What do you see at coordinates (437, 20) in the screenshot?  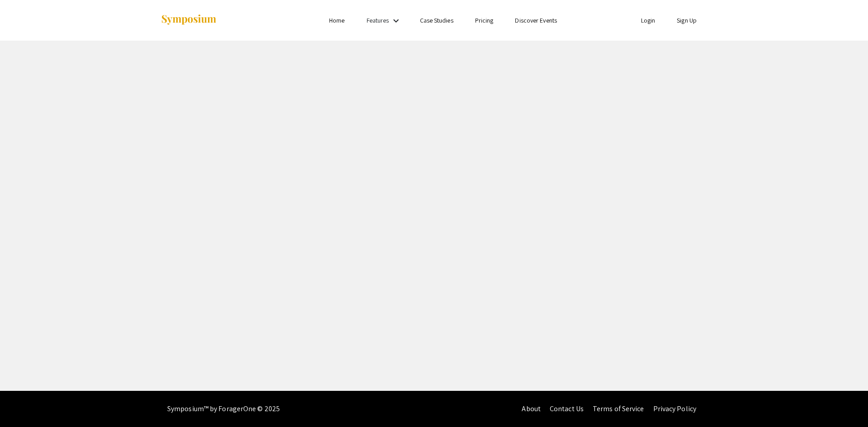 I see `a: Case Studies` at bounding box center [437, 20].